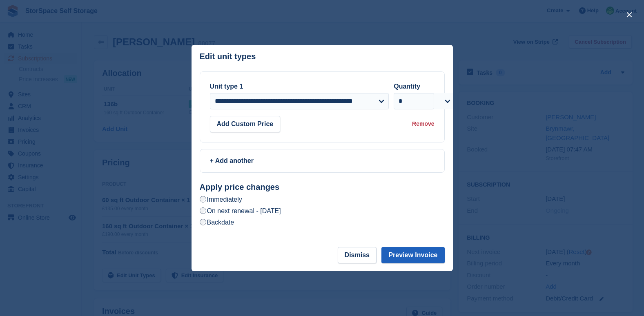  I want to click on input: Immediately, so click(203, 199).